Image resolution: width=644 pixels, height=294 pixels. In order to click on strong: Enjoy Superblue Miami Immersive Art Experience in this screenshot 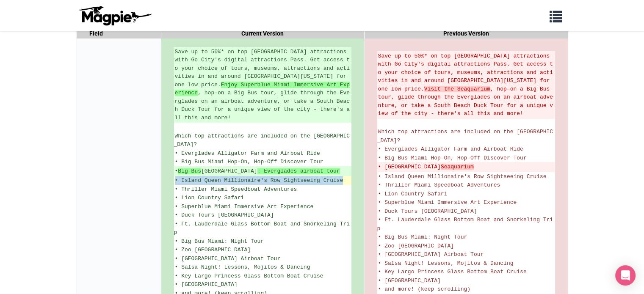, I will do `click(262, 89)`.